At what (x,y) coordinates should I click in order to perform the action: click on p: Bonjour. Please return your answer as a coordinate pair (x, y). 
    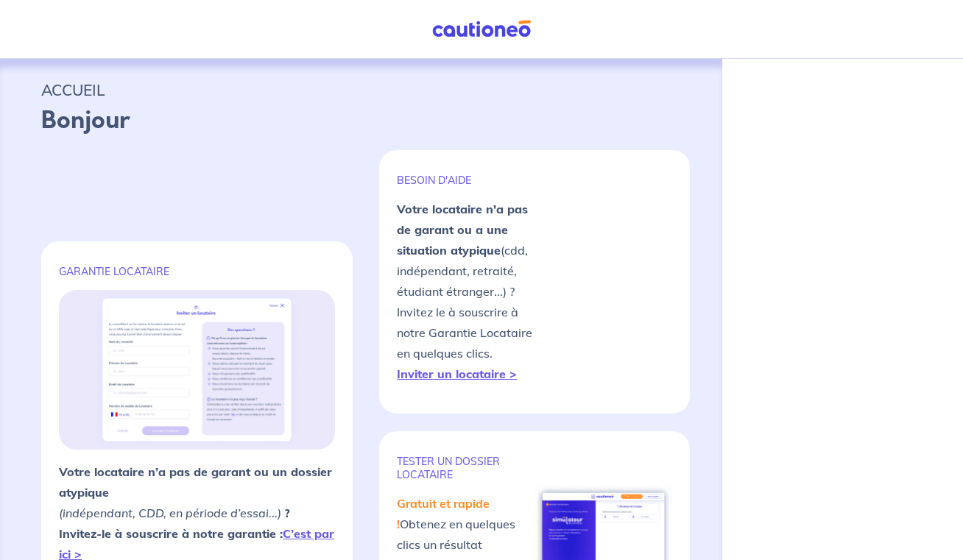
    Looking at the image, I should click on (361, 121).